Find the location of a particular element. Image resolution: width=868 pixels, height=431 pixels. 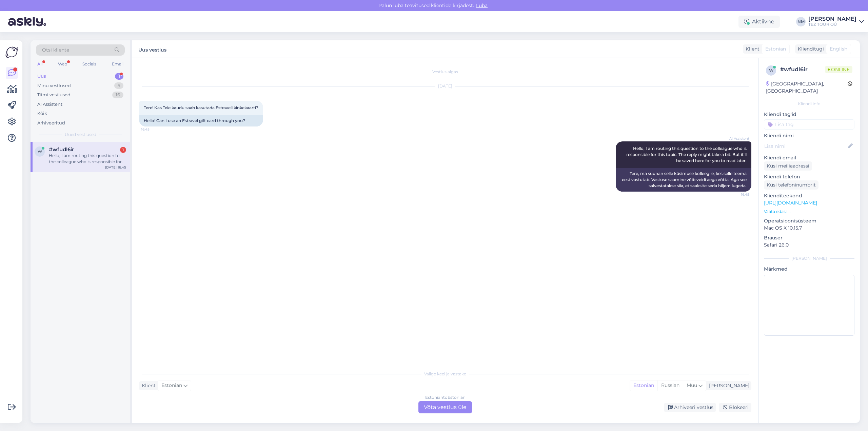

div: TEZ TOUR OÜ is located at coordinates (832, 25).